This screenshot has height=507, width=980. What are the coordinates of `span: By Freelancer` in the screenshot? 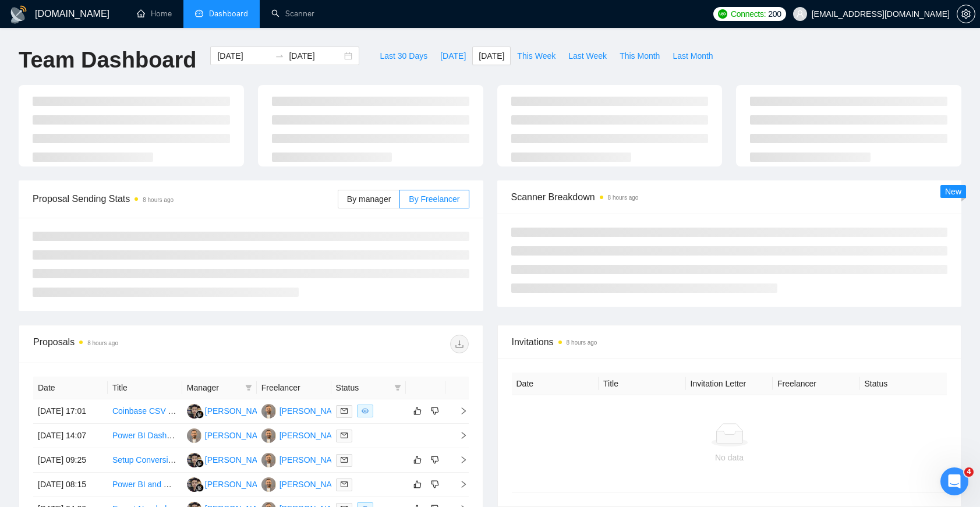 It's located at (434, 199).